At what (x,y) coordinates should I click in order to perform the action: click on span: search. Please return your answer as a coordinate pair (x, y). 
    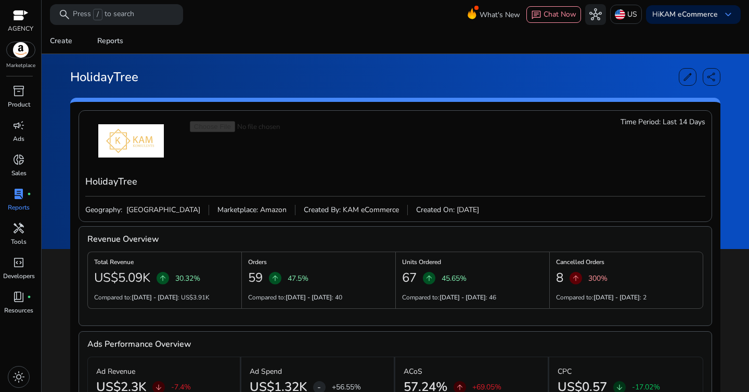
    Looking at the image, I should click on (64, 15).